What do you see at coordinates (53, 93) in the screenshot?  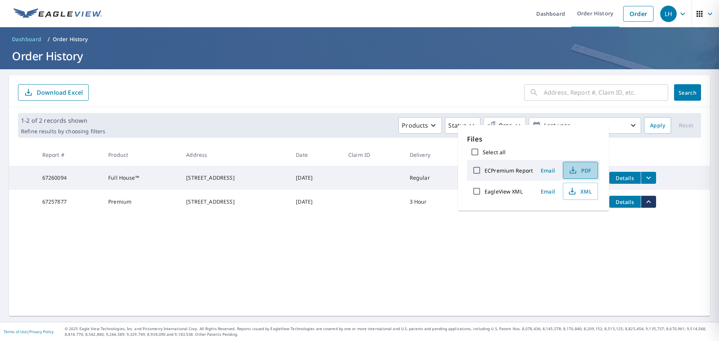 I see `button: Download Excel` at bounding box center [53, 93].